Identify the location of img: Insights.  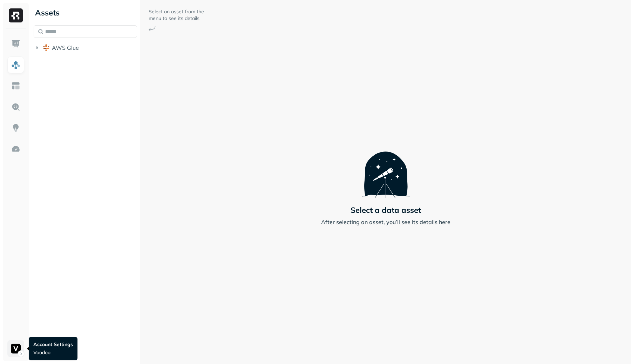
(16, 128).